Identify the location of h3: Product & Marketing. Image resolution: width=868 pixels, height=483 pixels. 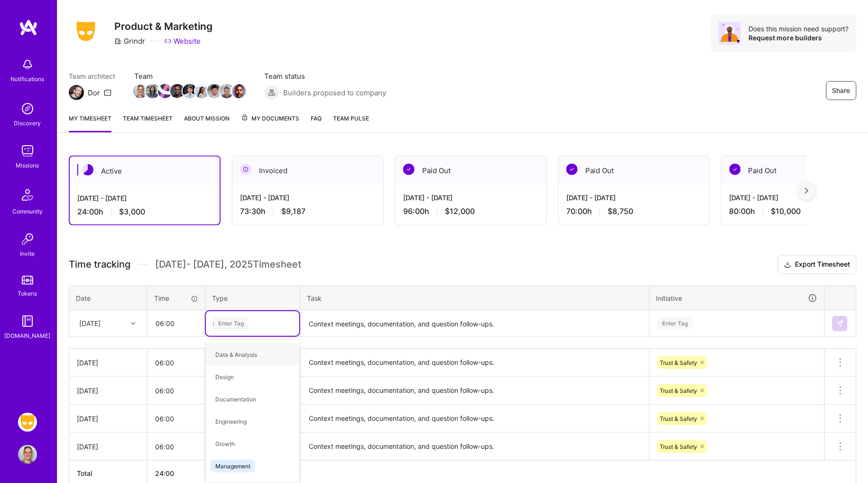
(164, 26).